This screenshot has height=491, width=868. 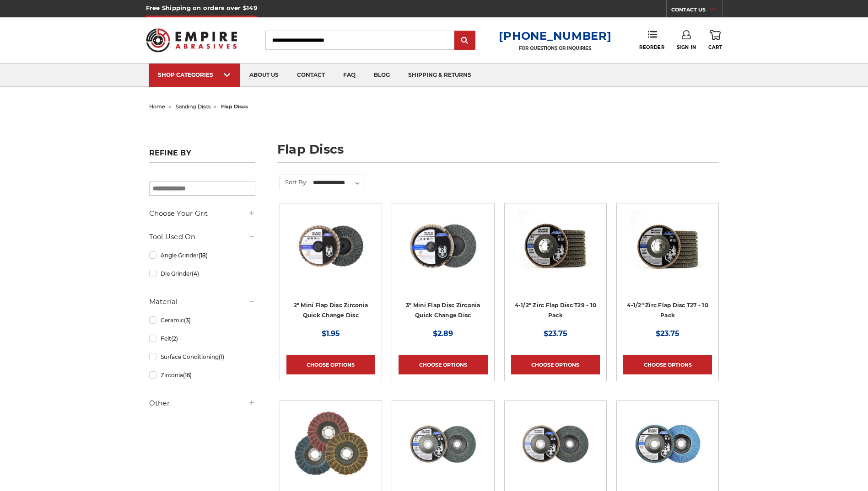 What do you see at coordinates (331, 254) in the screenshot?
I see `a: Black Hawk Abrasives 2-inch Zirconia Flap Disc with 60 Grit Zirconia for Smooth Finishing` at bounding box center [331, 254].